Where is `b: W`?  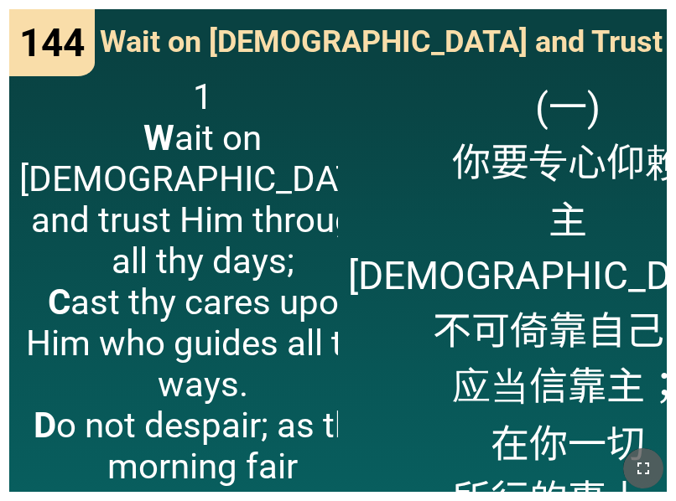
b: W is located at coordinates (158, 138).